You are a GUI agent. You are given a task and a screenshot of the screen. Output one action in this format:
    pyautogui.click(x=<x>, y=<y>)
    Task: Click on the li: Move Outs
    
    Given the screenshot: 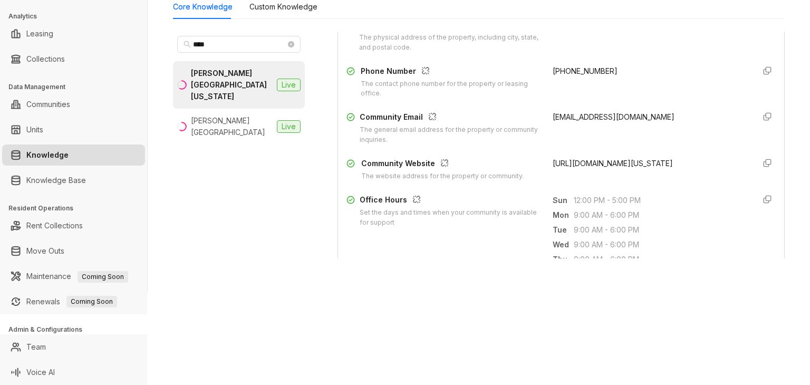 What is the action you would take?
    pyautogui.click(x=73, y=251)
    